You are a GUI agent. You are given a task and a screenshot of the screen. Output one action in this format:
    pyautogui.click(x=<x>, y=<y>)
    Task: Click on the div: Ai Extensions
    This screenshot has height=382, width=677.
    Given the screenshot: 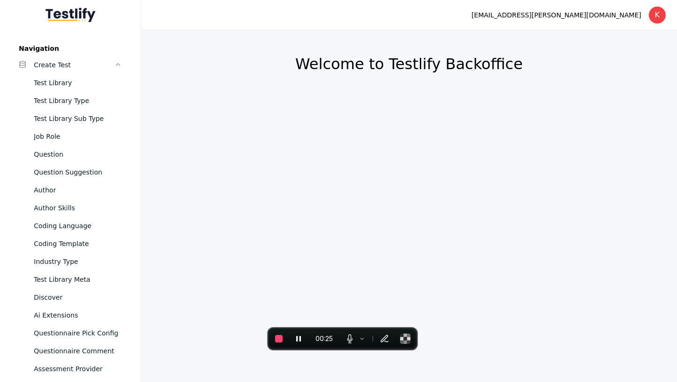 What is the action you would take?
    pyautogui.click(x=78, y=315)
    